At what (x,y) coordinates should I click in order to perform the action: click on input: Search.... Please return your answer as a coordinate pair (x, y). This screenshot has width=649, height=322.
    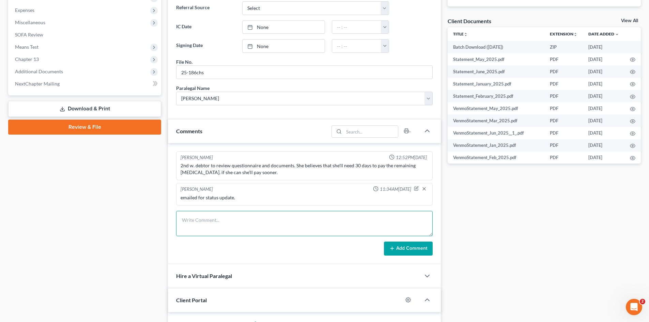
    Looking at the image, I should click on (371, 131).